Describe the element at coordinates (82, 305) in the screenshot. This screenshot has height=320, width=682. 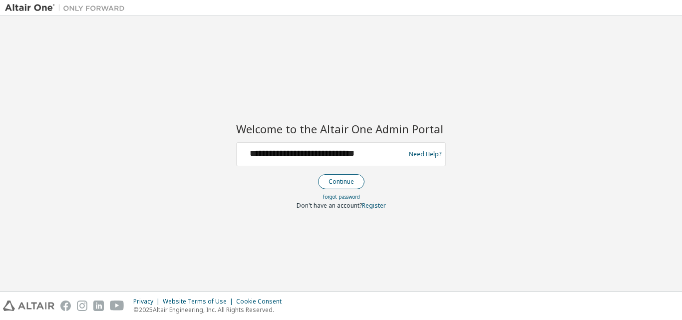
I see `img: instagram.svg` at that location.